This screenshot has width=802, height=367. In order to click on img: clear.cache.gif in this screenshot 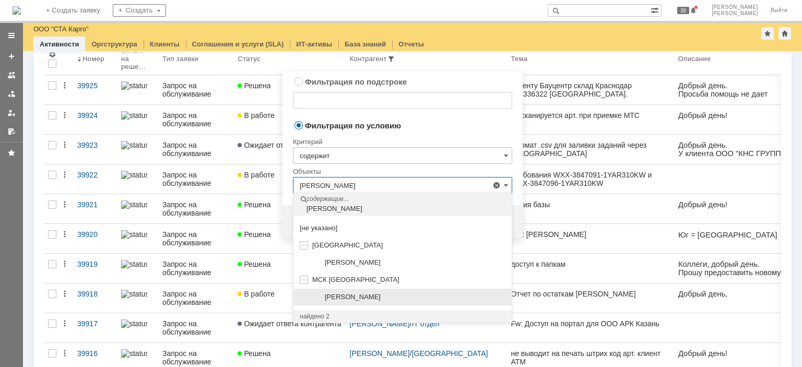, I will do `click(304, 245)`.